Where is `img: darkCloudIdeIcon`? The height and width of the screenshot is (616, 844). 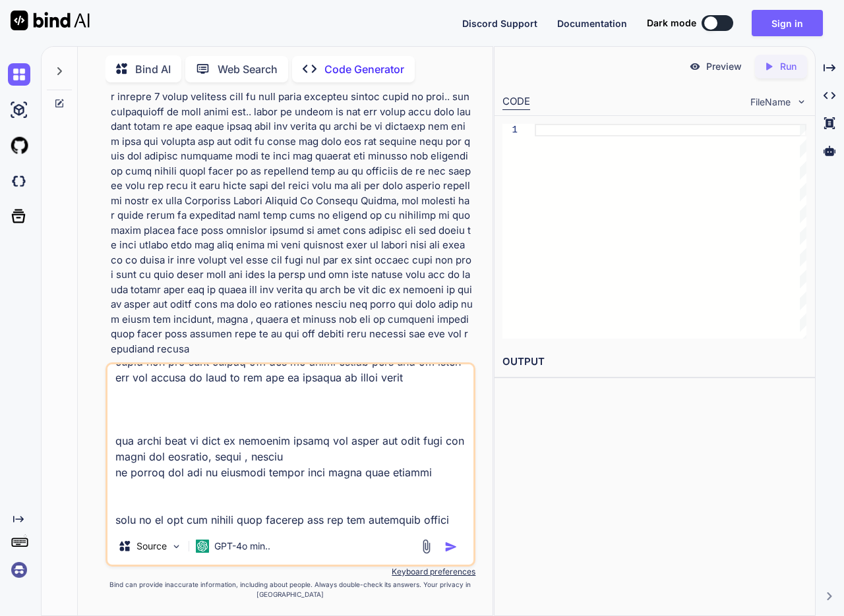 img: darkCloudIdeIcon is located at coordinates (19, 181).